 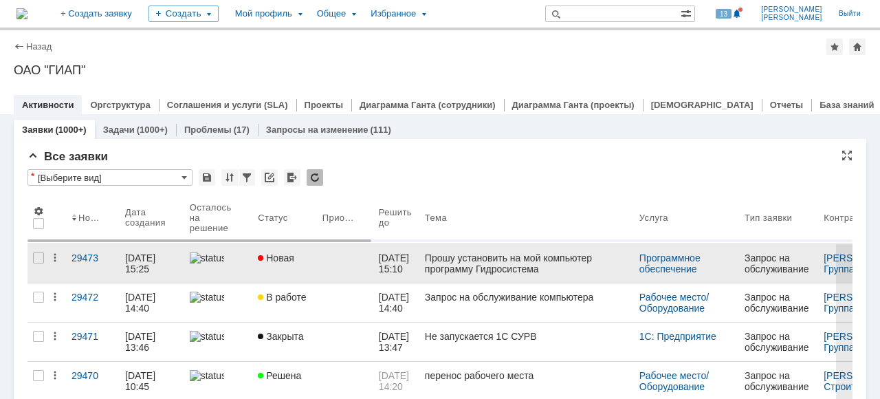 I want to click on a: Проблемы, so click(x=208, y=129).